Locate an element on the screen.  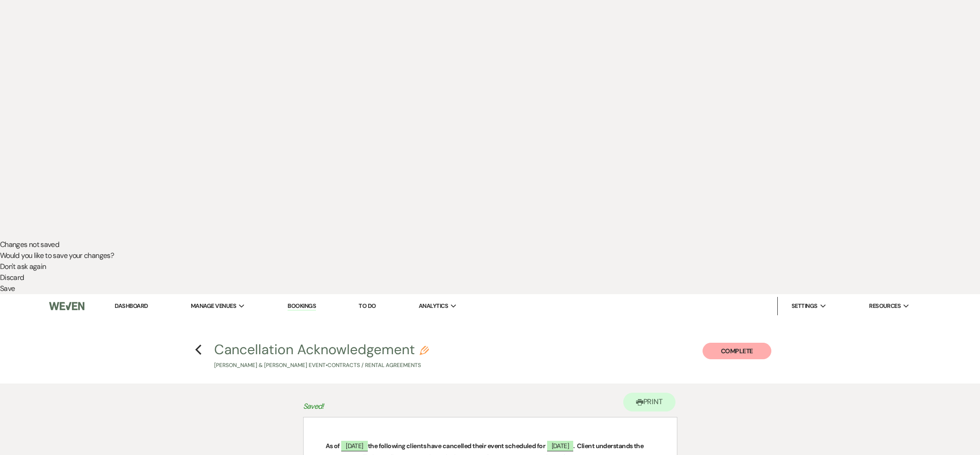
button: Complete is located at coordinates (737, 351).